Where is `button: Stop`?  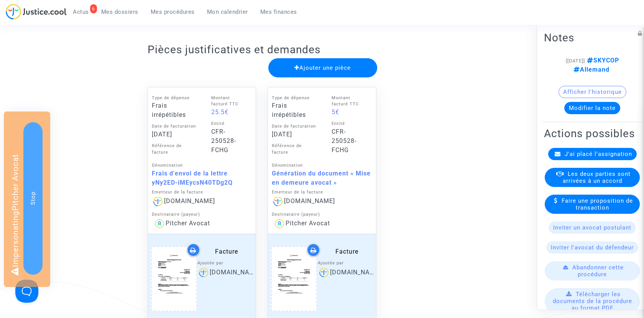 button: Stop is located at coordinates (33, 199).